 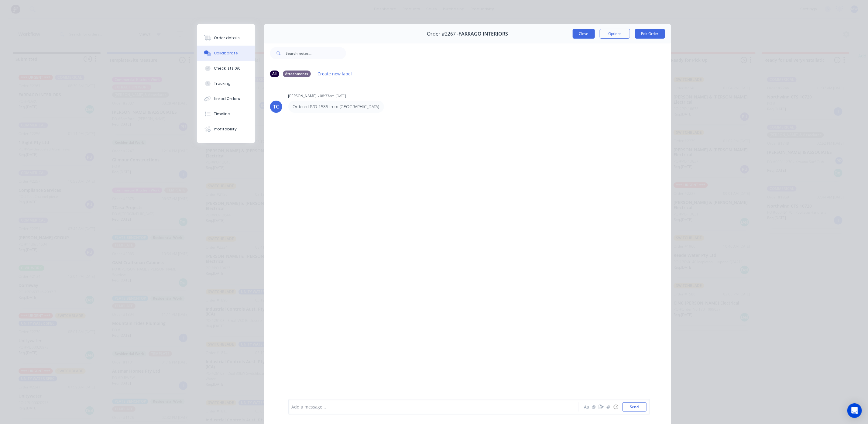 I want to click on div: Checklists 0/0, so click(x=227, y=69).